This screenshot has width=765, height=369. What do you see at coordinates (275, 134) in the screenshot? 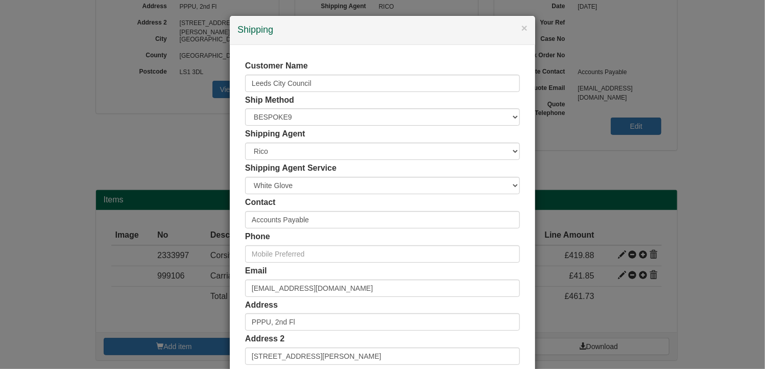
I see `label: Shipping Agent` at bounding box center [275, 134].